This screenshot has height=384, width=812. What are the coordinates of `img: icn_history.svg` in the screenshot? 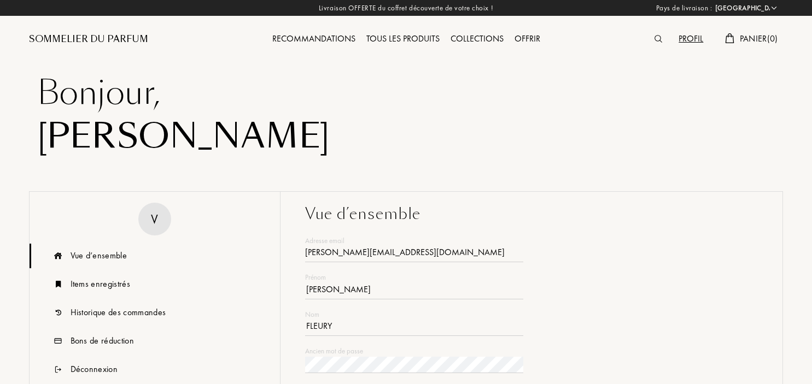 It's located at (58, 313).